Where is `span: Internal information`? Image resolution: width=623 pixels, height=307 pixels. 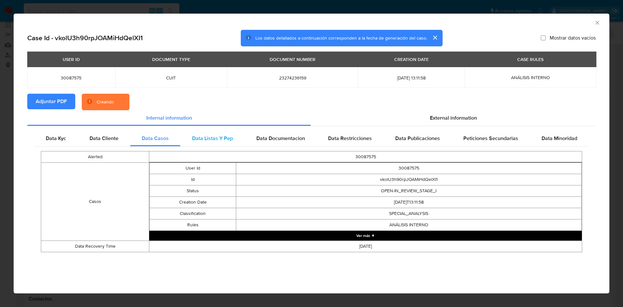 span: Internal information is located at coordinates (169, 118).